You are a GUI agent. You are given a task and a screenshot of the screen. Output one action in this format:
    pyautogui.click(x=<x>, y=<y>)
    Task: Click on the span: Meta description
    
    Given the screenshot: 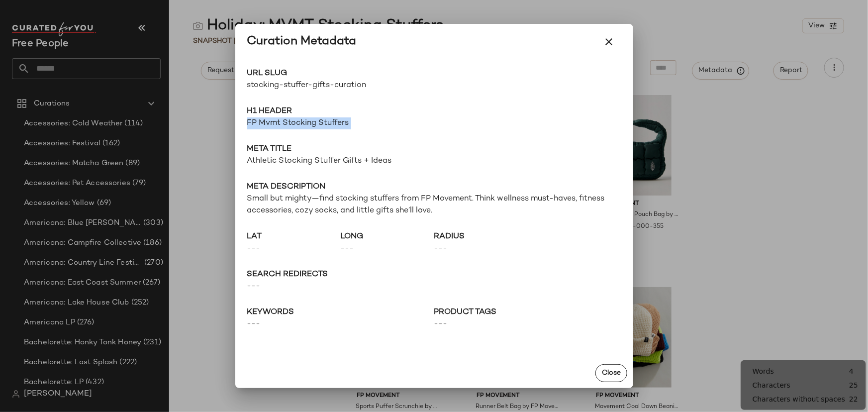 What is the action you would take?
    pyautogui.click(x=434, y=187)
    